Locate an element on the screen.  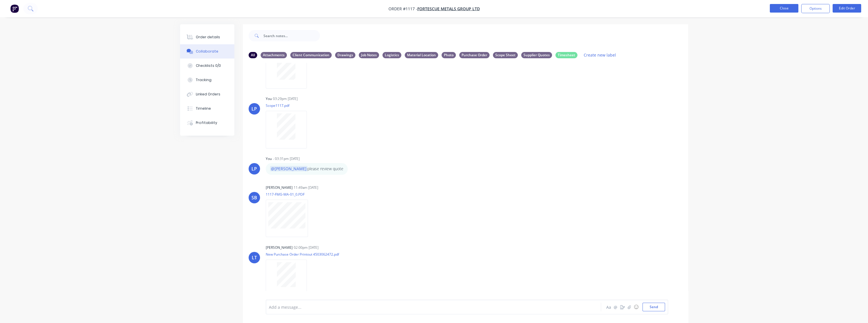
div: Tracking is located at coordinates (204, 80).